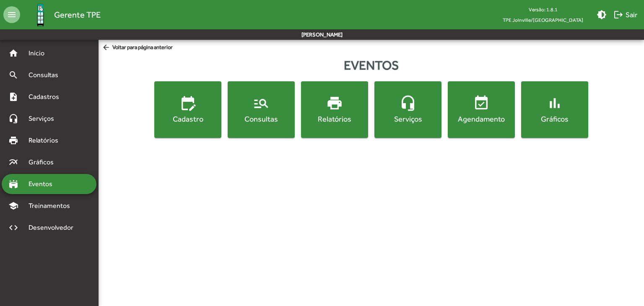 This screenshot has height=306, width=644. Describe the element at coordinates (555, 119) in the screenshot. I see `div: Gráficos` at that location.